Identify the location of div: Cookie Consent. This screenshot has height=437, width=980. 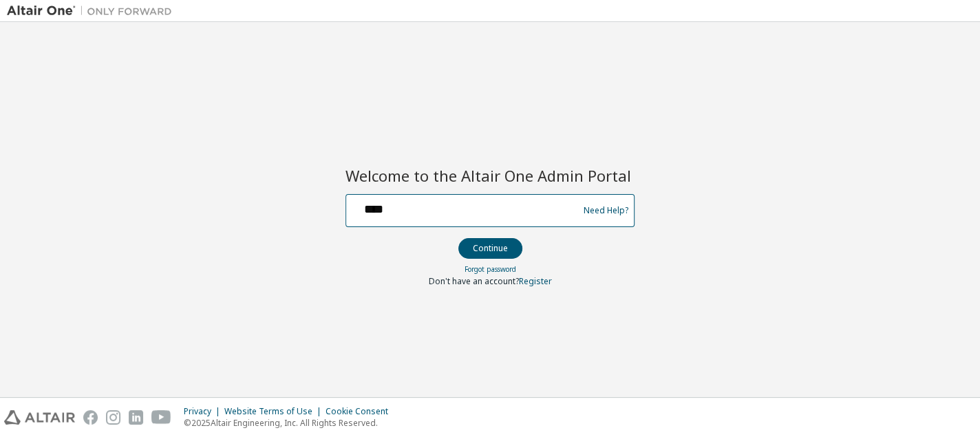
(360, 412).